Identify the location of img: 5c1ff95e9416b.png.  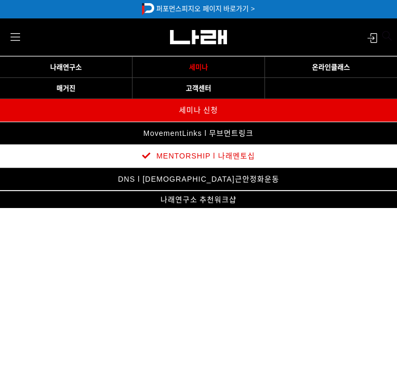
(148, 9).